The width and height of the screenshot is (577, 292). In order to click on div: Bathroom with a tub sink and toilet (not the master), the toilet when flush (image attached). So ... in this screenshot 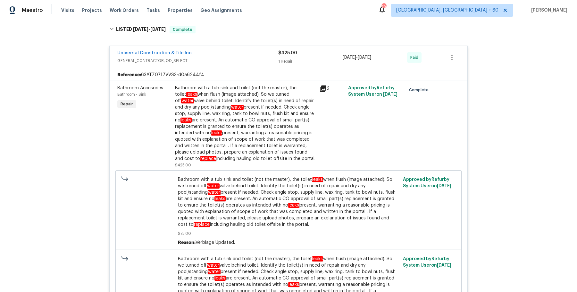, I will do `click(245, 123)`.